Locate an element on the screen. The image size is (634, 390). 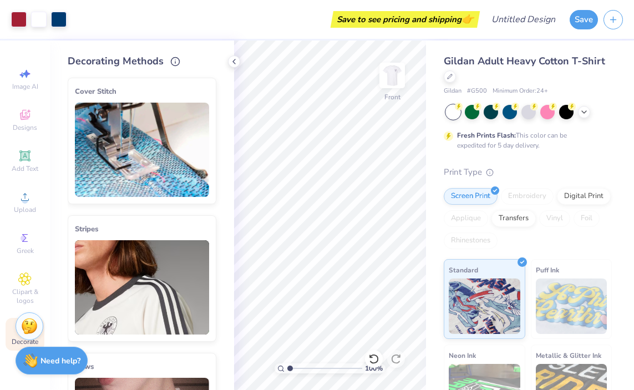
div: Foil is located at coordinates (586, 219).